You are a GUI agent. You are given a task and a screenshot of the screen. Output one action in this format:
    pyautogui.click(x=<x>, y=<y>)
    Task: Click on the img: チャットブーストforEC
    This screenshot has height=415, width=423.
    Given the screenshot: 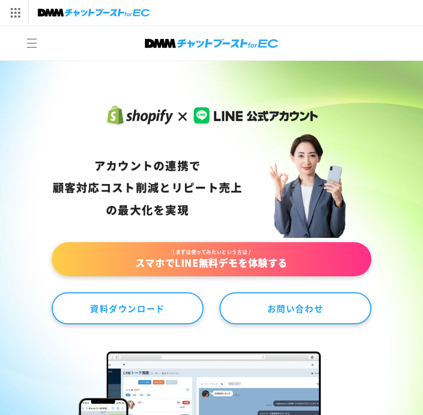 What is the action you would take?
    pyautogui.click(x=94, y=13)
    